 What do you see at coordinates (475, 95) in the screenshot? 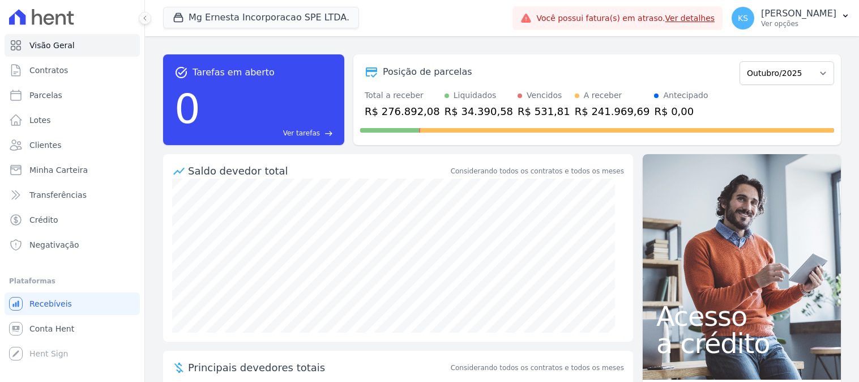
I see `div: Liquidados` at bounding box center [475, 95].